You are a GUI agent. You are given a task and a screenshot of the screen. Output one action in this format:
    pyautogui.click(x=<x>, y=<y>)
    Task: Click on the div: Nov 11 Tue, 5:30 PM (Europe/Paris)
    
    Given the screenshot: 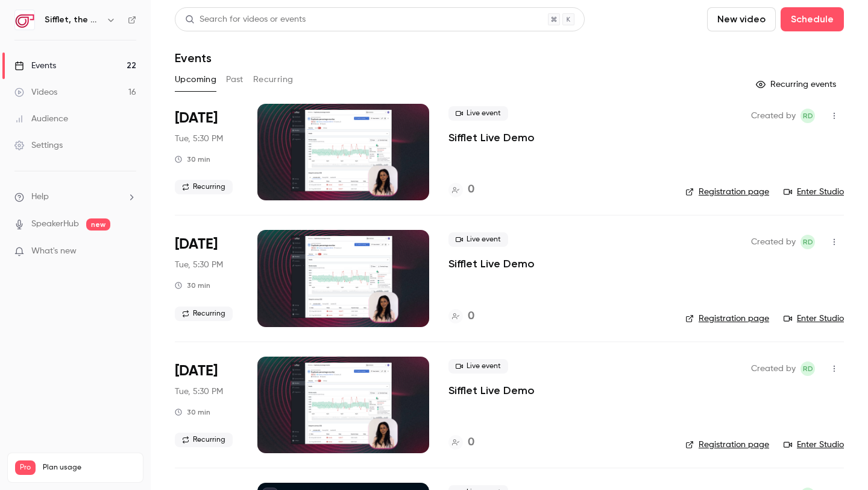 What is the action you would take?
    pyautogui.click(x=206, y=404)
    